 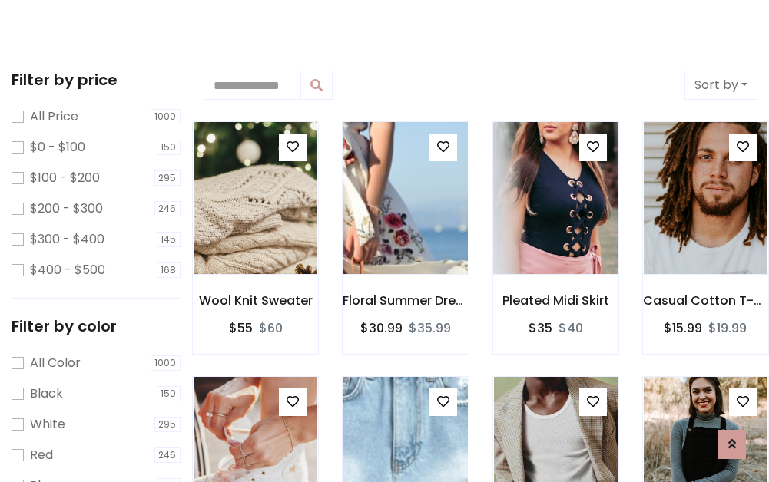 What do you see at coordinates (169, 240) in the screenshot?
I see `span: 145` at bounding box center [169, 240].